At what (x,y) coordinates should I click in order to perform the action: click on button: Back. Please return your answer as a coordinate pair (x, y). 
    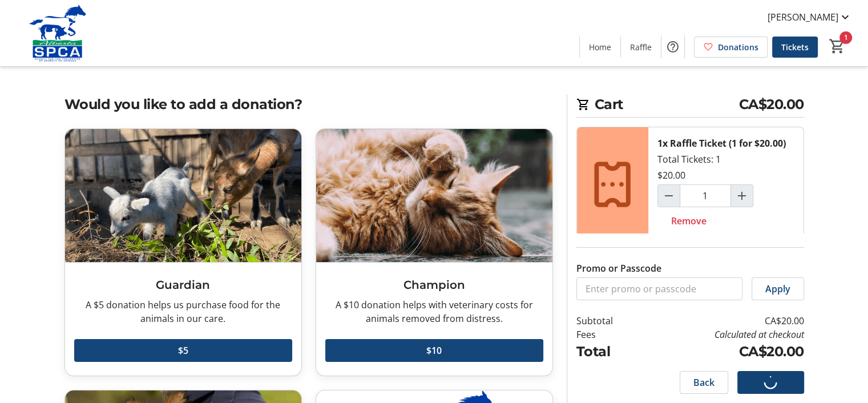
    Looking at the image, I should click on (704, 382).